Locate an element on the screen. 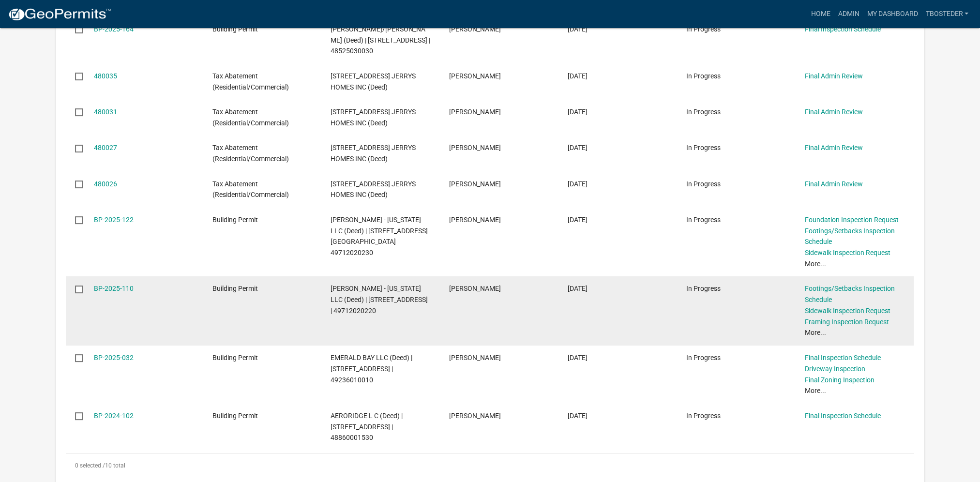  span: D R HORTON - IOWA LLC (Deed) | 2204 N 7TH ST | 49712020230 is located at coordinates (379, 236).